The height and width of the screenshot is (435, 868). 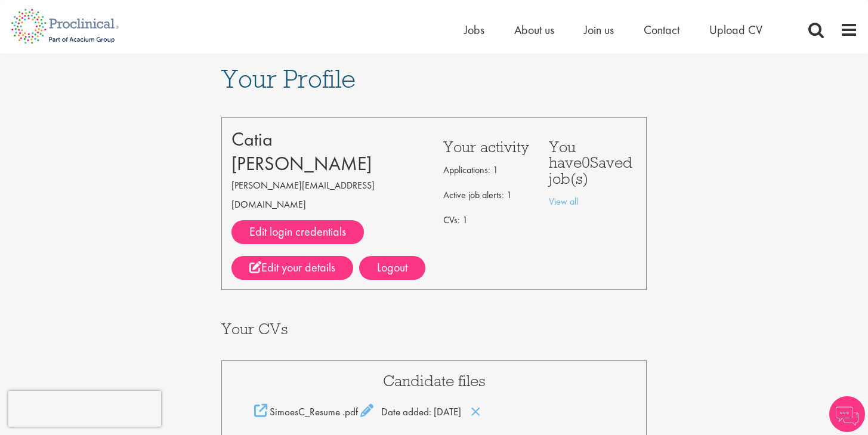 What do you see at coordinates (298, 232) in the screenshot?
I see `a: Edit login credentials` at bounding box center [298, 232].